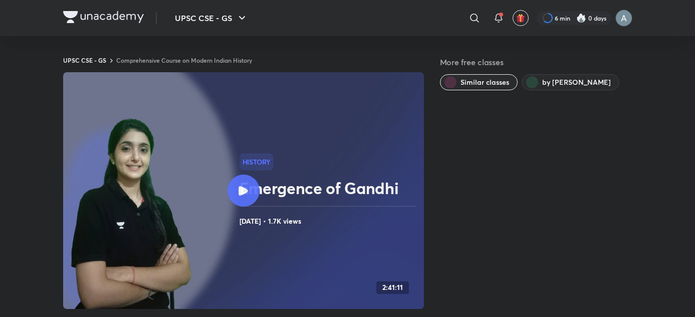  What do you see at coordinates (103, 18) in the screenshot?
I see `a: Company Logo` at bounding box center [103, 18].